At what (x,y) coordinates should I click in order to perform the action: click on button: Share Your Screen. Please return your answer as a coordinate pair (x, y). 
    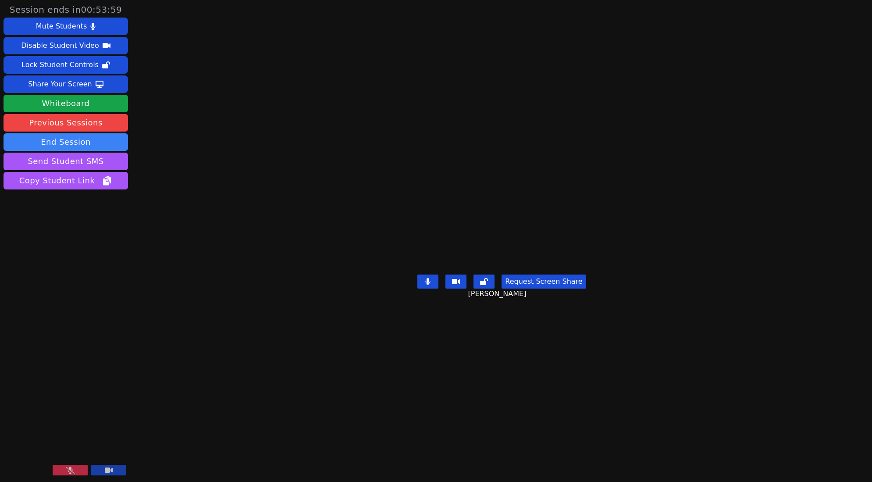
    Looking at the image, I should click on (66, 84).